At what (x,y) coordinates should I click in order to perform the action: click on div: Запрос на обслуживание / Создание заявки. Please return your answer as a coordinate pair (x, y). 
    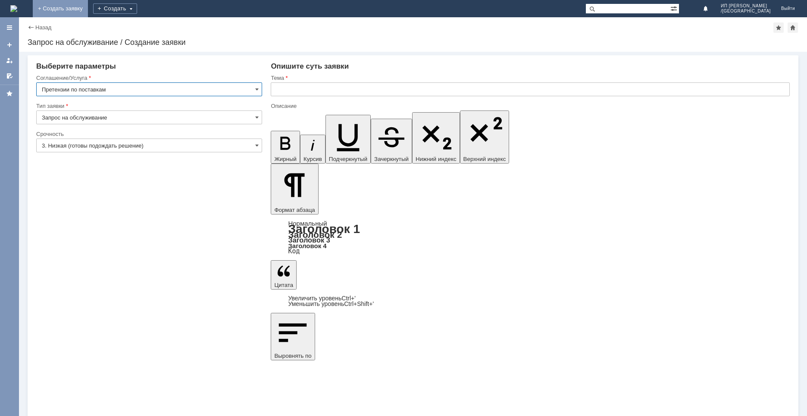
    Looking at the image, I should click on (413, 42).